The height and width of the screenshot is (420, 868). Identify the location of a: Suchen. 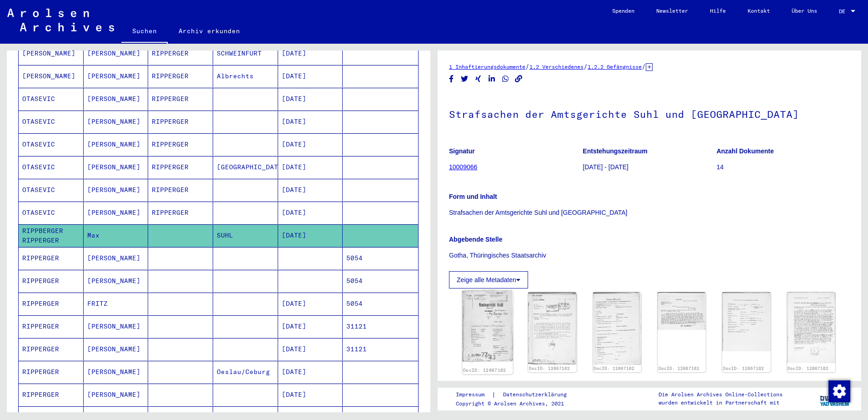
(145, 32).